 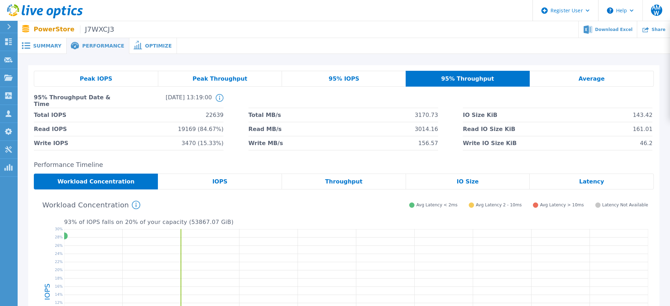 What do you see at coordinates (200, 129) in the screenshot?
I see `span: 19169 (84.67%)` at bounding box center [200, 129].